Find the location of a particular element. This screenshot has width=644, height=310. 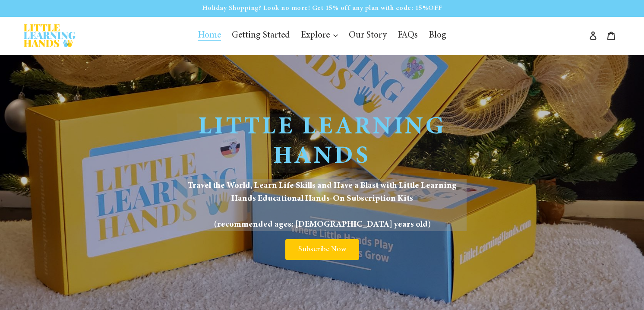

span: Our Story is located at coordinates (368, 36).